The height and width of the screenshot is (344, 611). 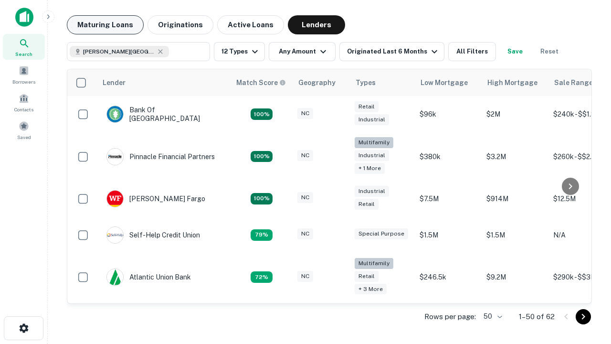 What do you see at coordinates (573, 83) in the screenshot?
I see `div: Sale Range` at bounding box center [573, 83].